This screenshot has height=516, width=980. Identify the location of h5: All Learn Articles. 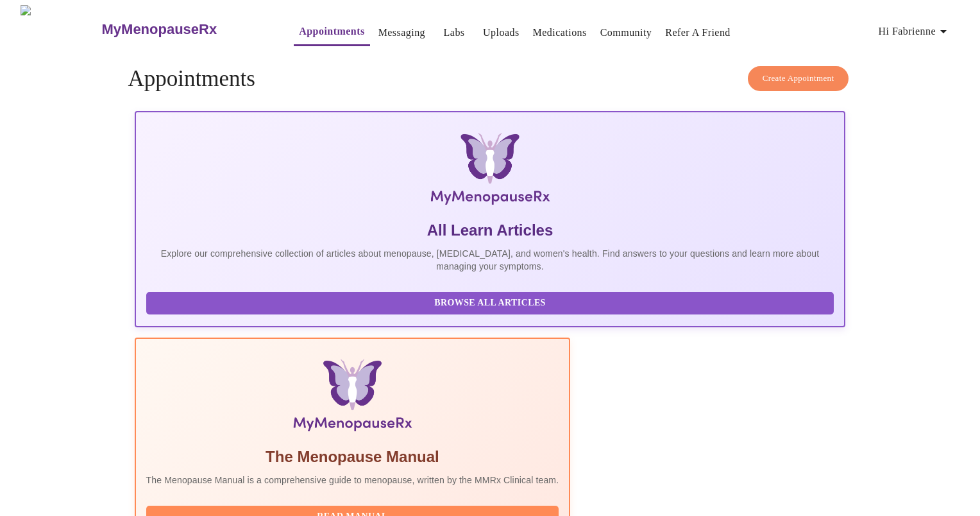
(490, 231).